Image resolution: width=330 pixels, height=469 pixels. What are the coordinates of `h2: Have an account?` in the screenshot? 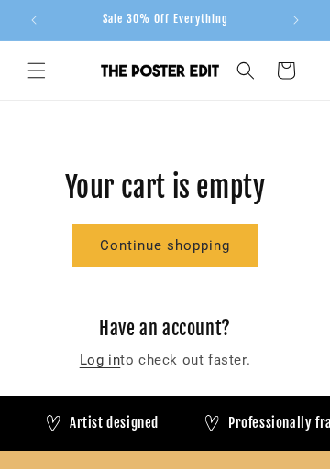 It's located at (165, 329).